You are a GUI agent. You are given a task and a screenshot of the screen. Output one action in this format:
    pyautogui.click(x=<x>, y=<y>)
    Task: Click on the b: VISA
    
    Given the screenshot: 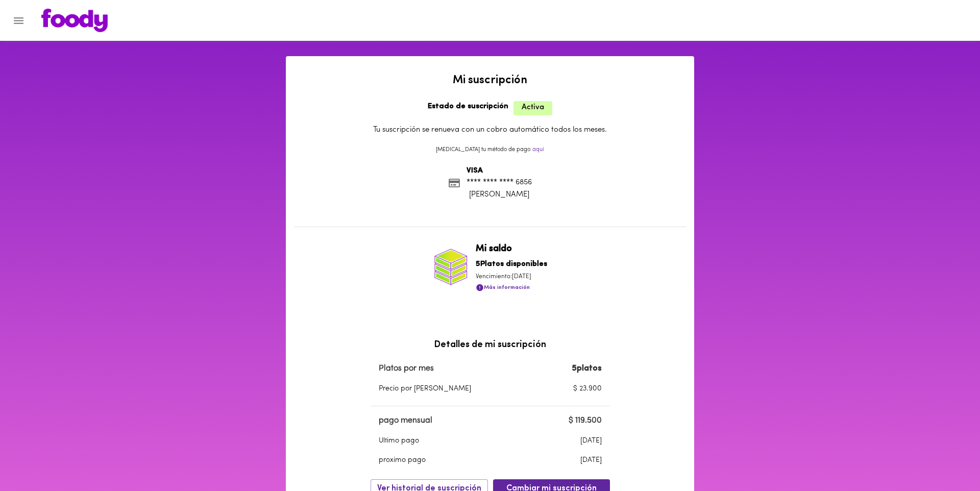 What is the action you would take?
    pyautogui.click(x=474, y=170)
    